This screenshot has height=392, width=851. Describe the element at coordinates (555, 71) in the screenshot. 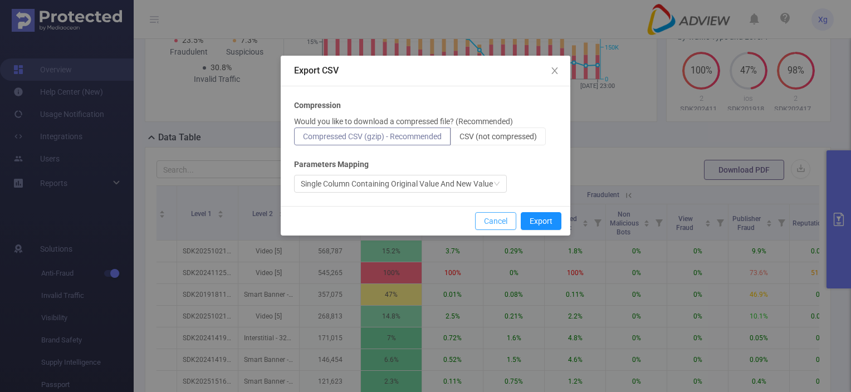

I see `i: icon: close` at that location.